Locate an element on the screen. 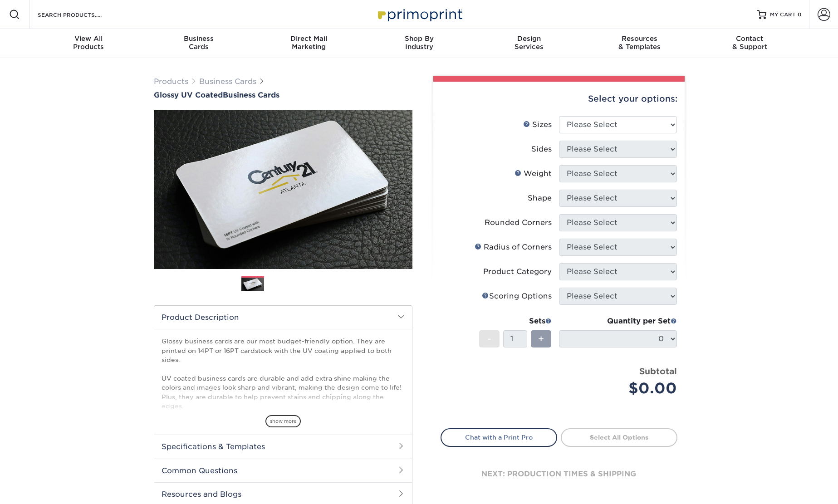 Image resolution: width=838 pixels, height=504 pixels. a: Business Cards is located at coordinates (227, 81).